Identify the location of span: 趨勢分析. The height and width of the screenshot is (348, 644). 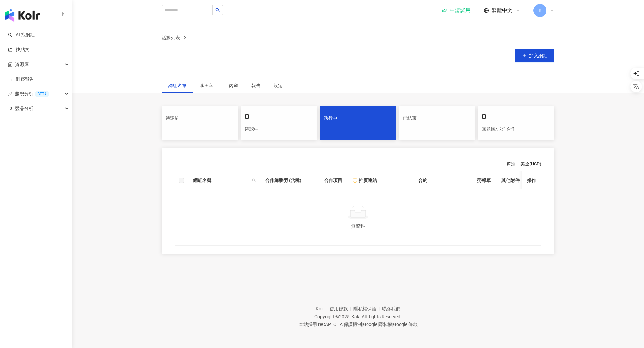
(32, 94).